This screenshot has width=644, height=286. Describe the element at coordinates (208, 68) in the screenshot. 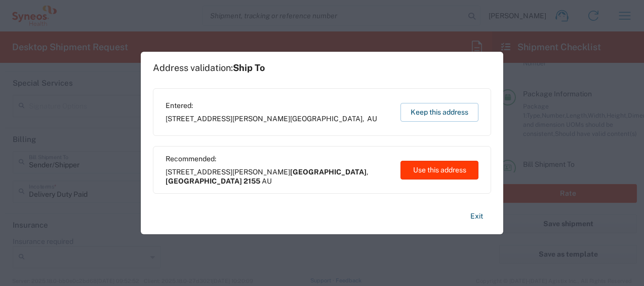

I see `h1: Address validation:` at that location.